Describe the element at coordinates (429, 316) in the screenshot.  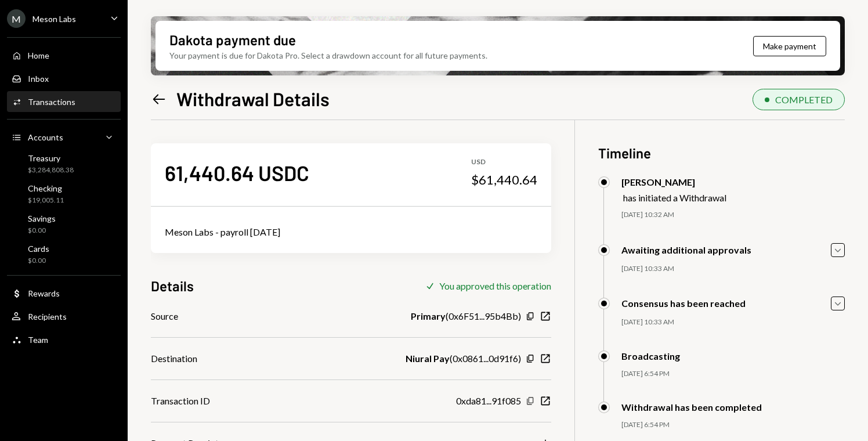
I see `b: Primary` at that location.